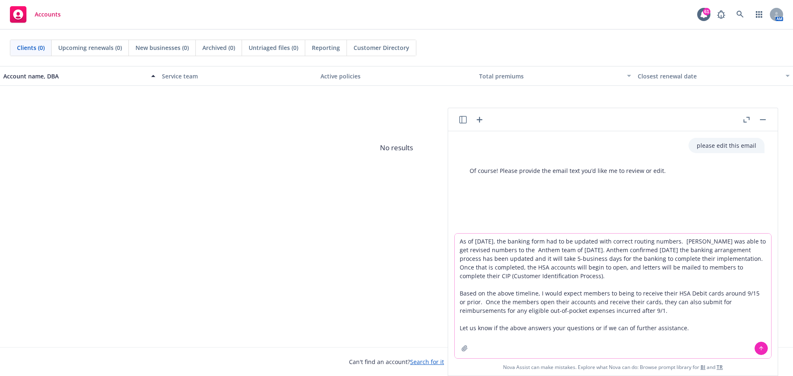 The image size is (793, 376). What do you see at coordinates (719, 367) in the screenshot?
I see `a: TR` at bounding box center [719, 367].